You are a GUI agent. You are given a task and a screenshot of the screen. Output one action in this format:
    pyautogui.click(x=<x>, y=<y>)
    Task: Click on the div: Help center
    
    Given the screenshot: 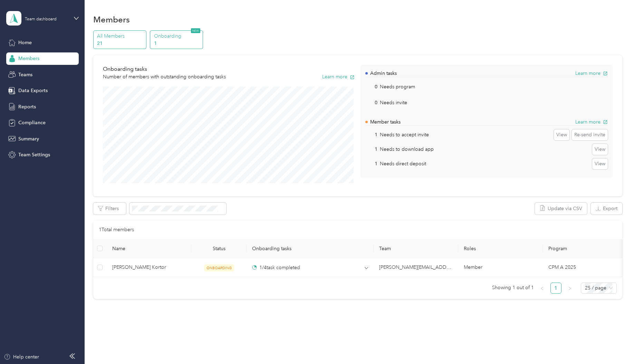 What is the action you would take?
    pyautogui.click(x=21, y=357)
    